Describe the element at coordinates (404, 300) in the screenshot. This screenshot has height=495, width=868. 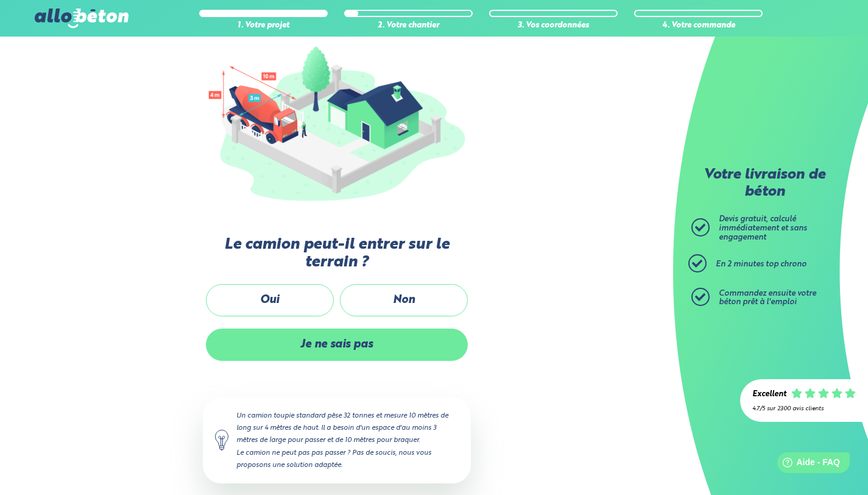
I see `label: Non` at that location.